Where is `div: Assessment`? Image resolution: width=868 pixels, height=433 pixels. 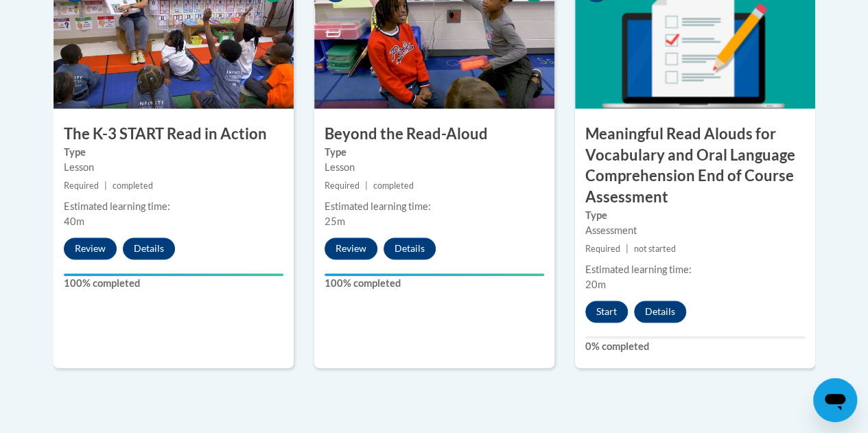
div: Assessment is located at coordinates (695, 230).